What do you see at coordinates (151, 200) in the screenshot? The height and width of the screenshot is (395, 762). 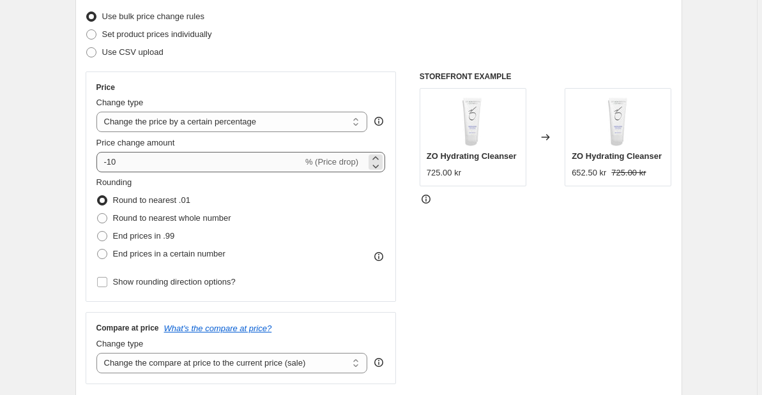 I see `span: Round to nearest .01` at bounding box center [151, 200].